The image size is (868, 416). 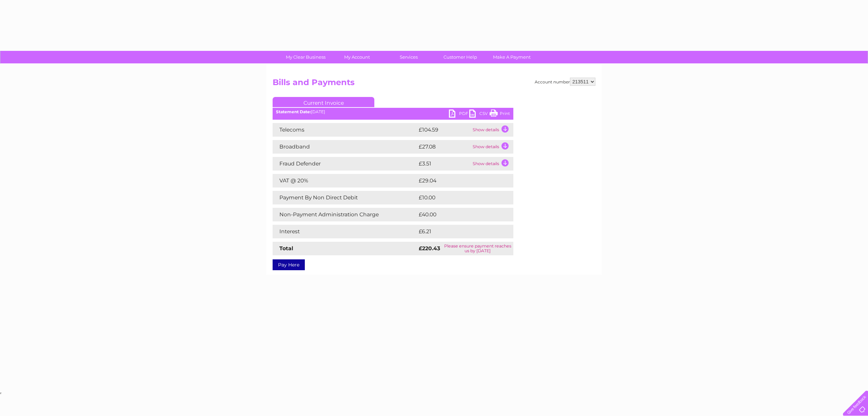 I want to click on a: Current Invoice, so click(x=324, y=102).